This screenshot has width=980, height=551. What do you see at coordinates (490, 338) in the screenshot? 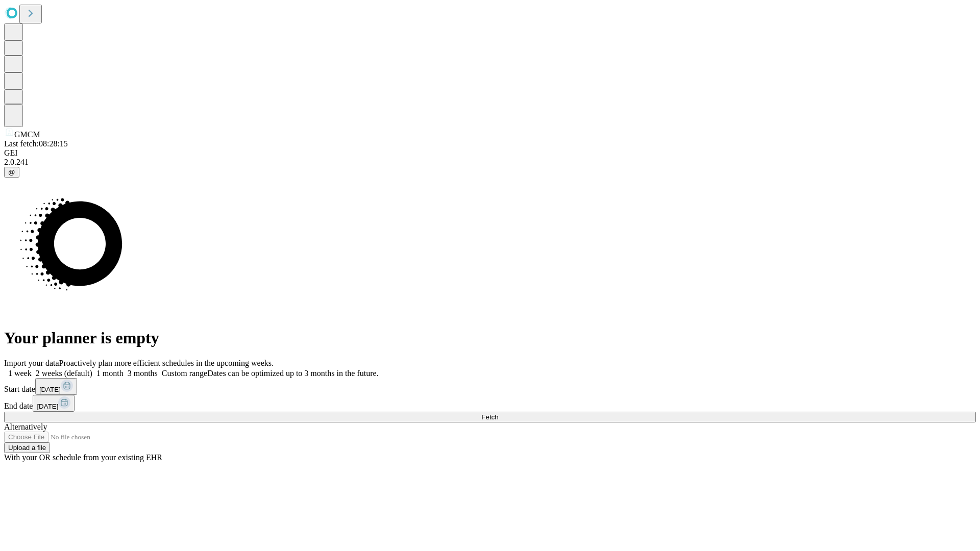
I see `h1: Your planner is empty` at bounding box center [490, 338].